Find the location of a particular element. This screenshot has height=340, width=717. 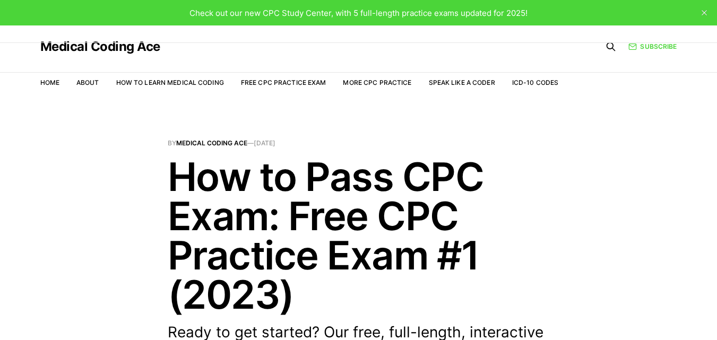

a: ICD-10 Codes is located at coordinates (535, 82).